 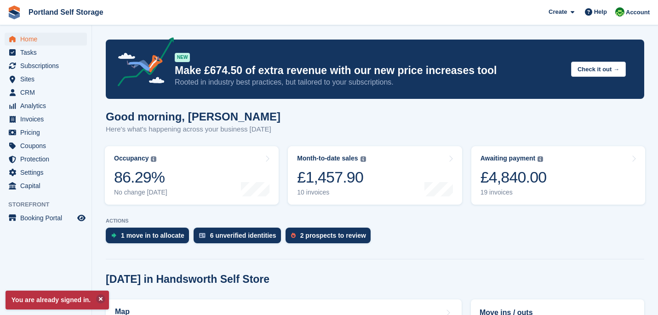 What do you see at coordinates (48, 106) in the screenshot?
I see `span: Analytics` at bounding box center [48, 106].